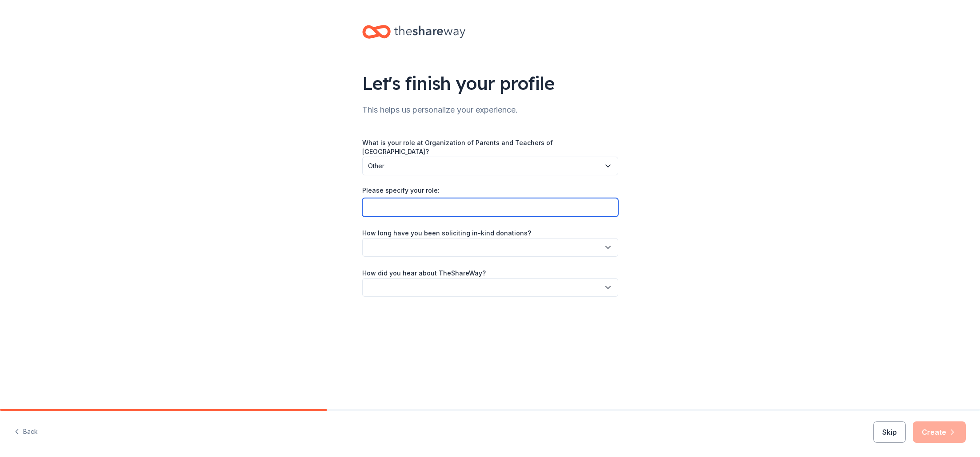 This screenshot has height=457, width=980. What do you see at coordinates (490, 166) in the screenshot?
I see `button: Other` at bounding box center [490, 166].